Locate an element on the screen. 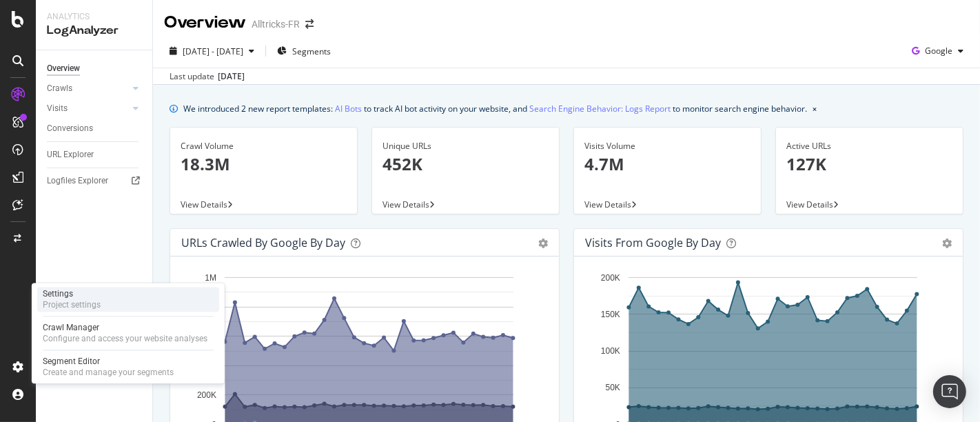  text: 100K is located at coordinates (611, 351).